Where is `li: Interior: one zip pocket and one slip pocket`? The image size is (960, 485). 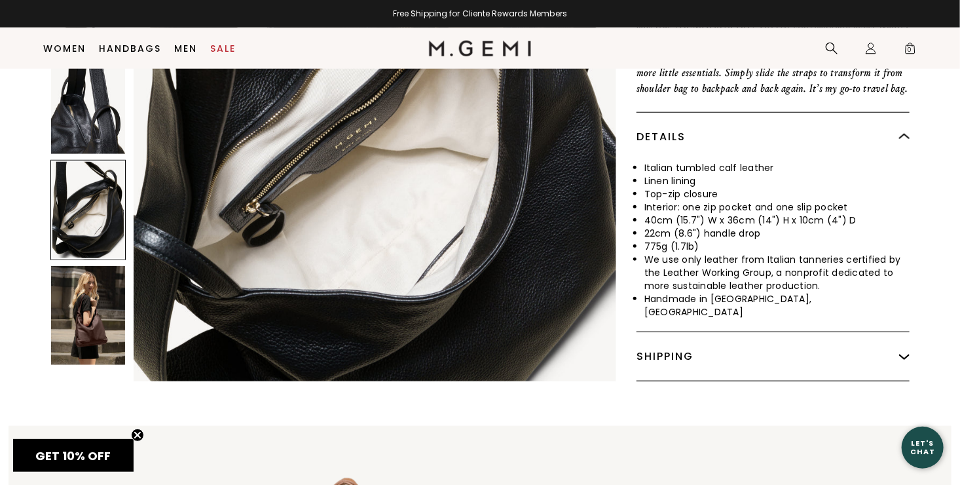
li: Interior: one zip pocket and one slip pocket is located at coordinates (777, 207).